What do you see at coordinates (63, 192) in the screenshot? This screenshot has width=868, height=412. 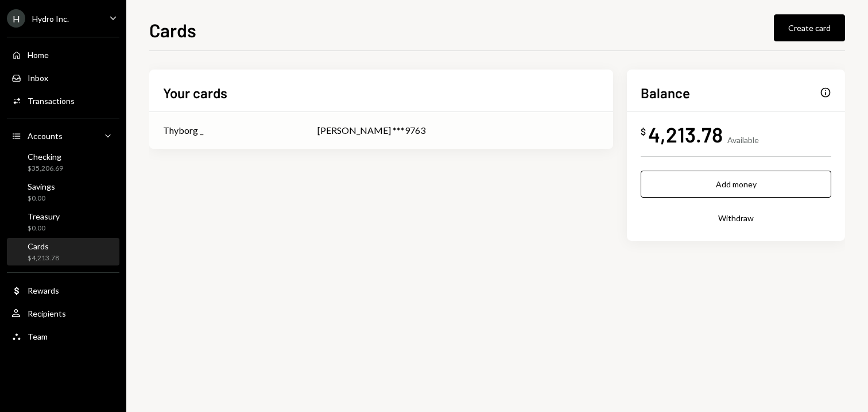 I see `a: Savings$0.00` at bounding box center [63, 192].